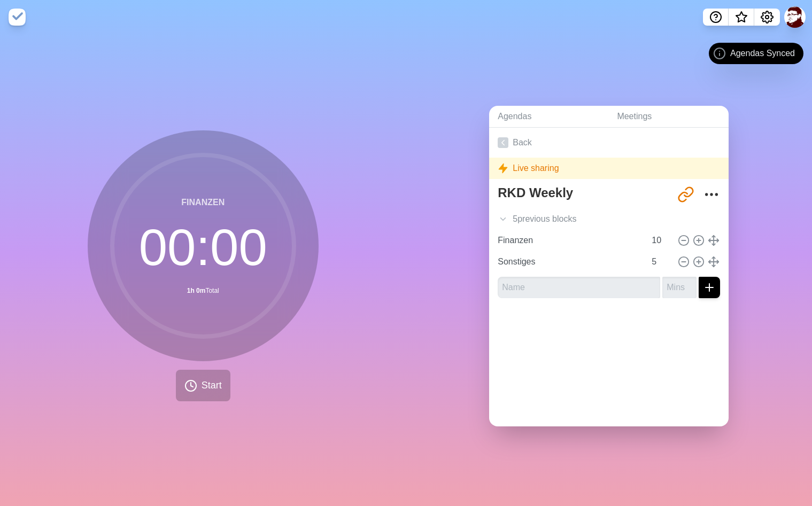  I want to click on span: s, so click(574, 219).